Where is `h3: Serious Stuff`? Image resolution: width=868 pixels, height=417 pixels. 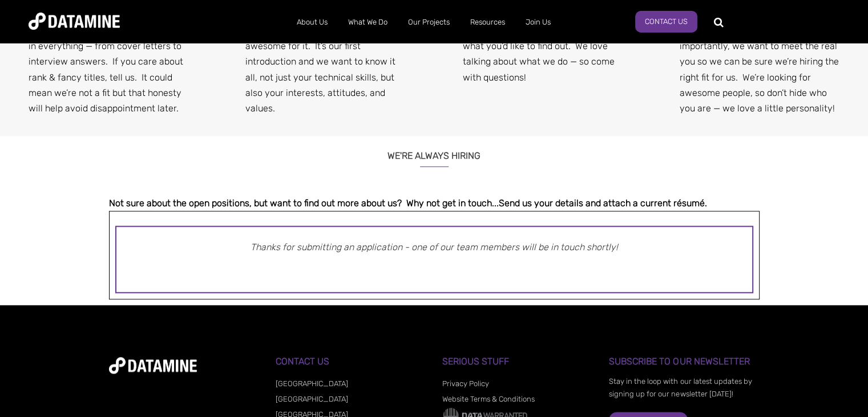
h3: Serious Stuff is located at coordinates (517, 361).